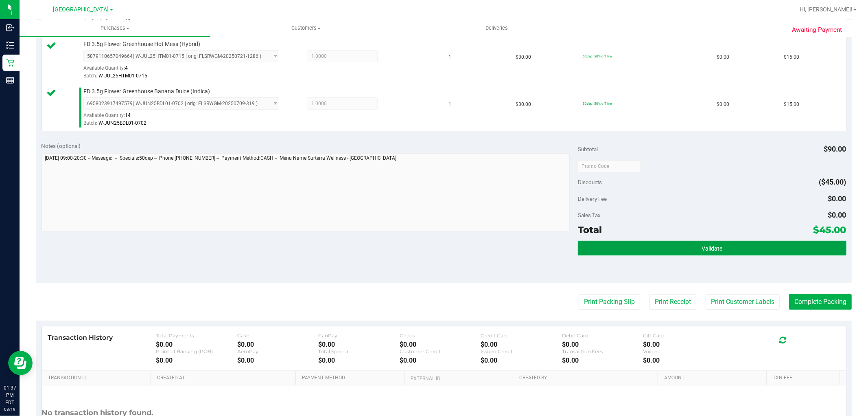 The image size is (868, 416). I want to click on a: Payment Method, so click(352, 378).